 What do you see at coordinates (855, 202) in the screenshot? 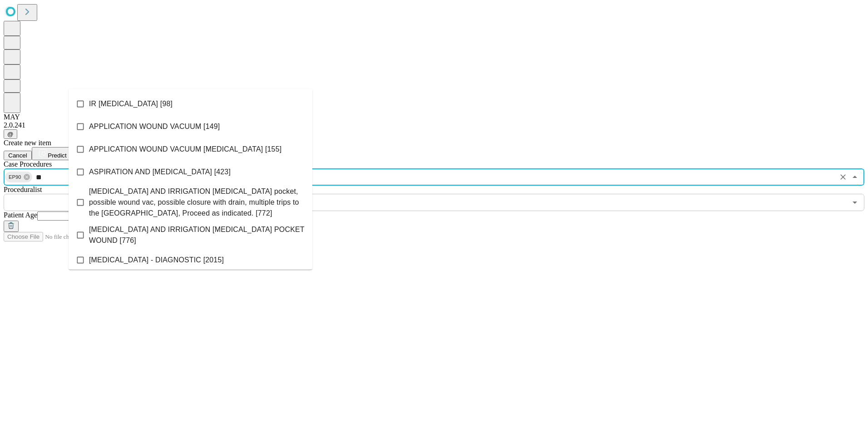
I see `button: Open` at bounding box center [855, 202].